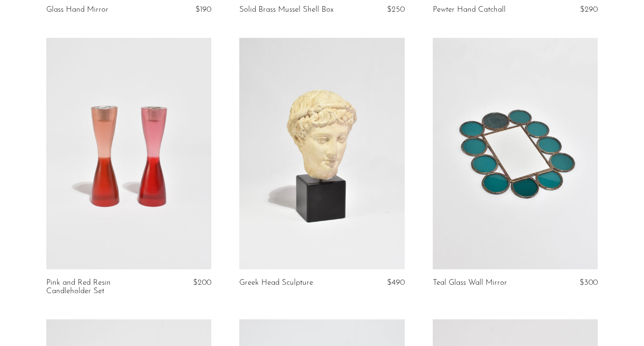  I want to click on a: Pewter Hand Catchall, so click(469, 10).